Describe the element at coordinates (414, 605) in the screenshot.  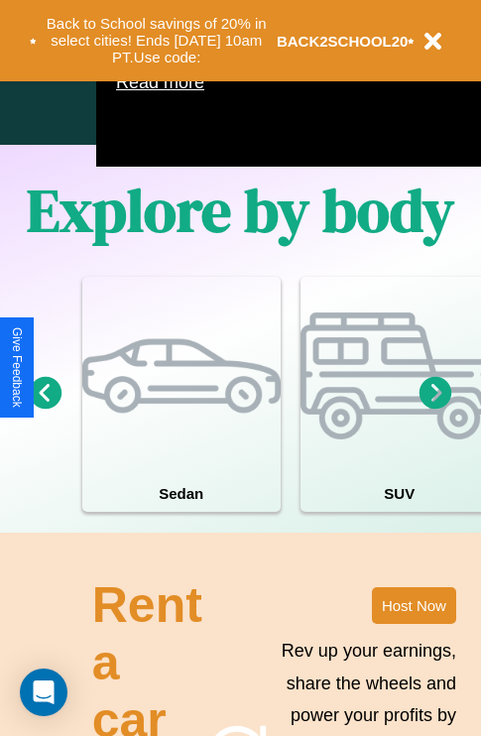
I see `button: Host Now` at that location.